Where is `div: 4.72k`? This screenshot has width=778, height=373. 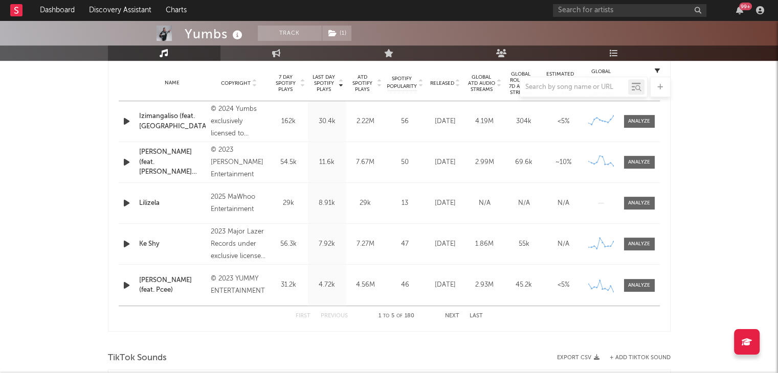 div: 4.72k is located at coordinates (327, 285).